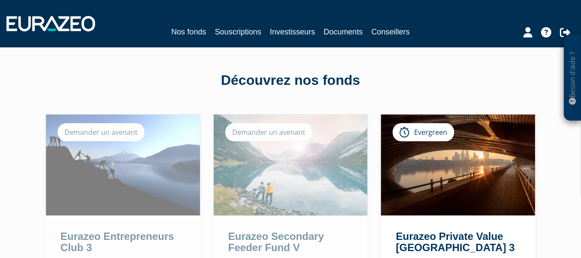  Describe the element at coordinates (291, 80) in the screenshot. I see `div: Découvrez nos fonds` at that location.